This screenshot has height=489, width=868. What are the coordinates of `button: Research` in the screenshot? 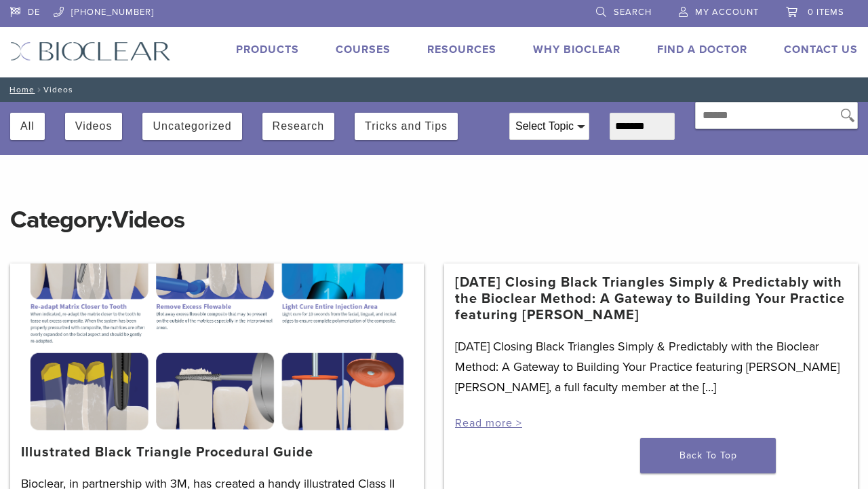 It's located at (298, 126).